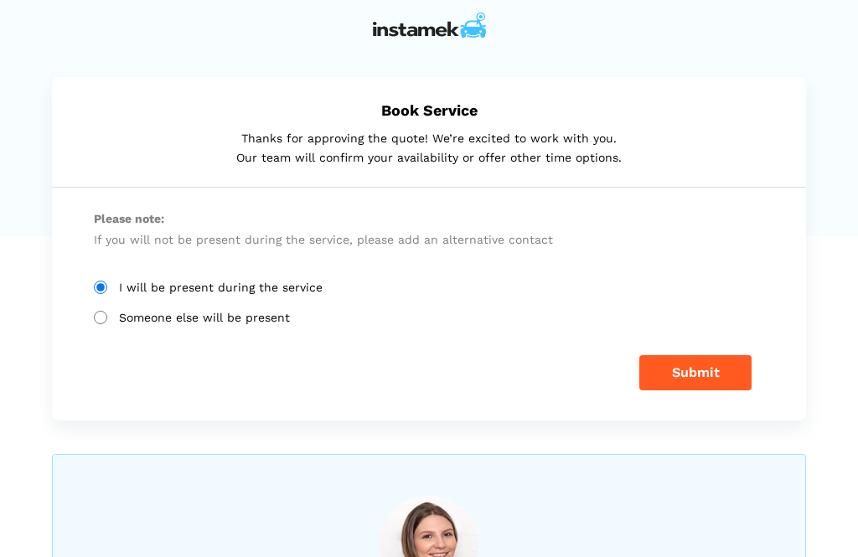  What do you see at coordinates (429, 110) in the screenshot?
I see `h5: Book Service` at bounding box center [429, 110].